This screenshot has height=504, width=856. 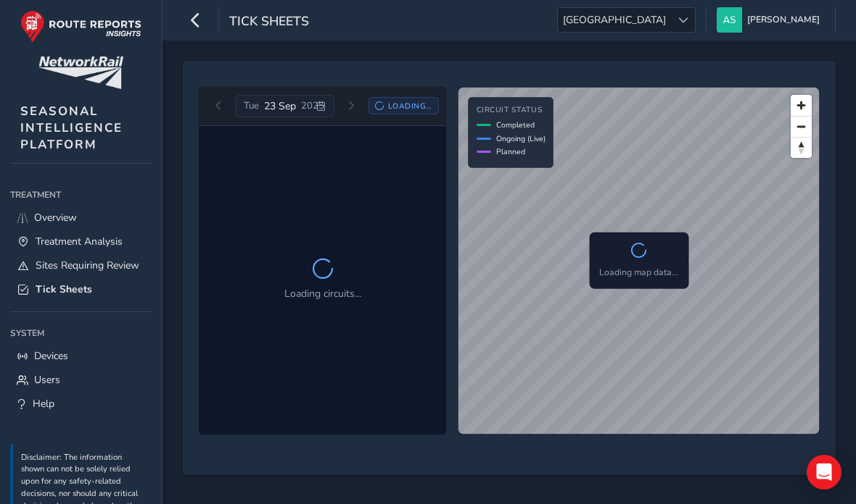 What do you see at coordinates (312, 106) in the screenshot?
I see `span: 2025` at bounding box center [312, 106].